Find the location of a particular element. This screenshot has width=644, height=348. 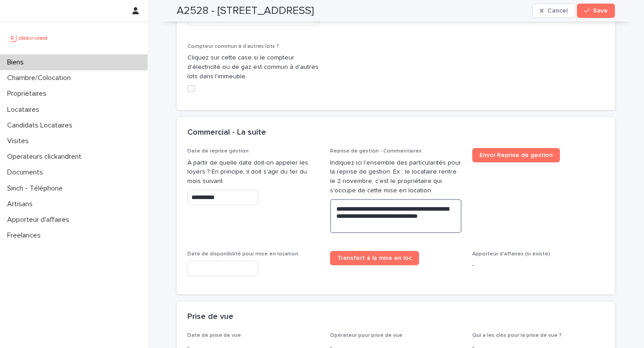

p: À partir de quelle date doit-on appeler les loyers ? En principe, il doit s'agir du 1er du mois s... is located at coordinates (253, 172).